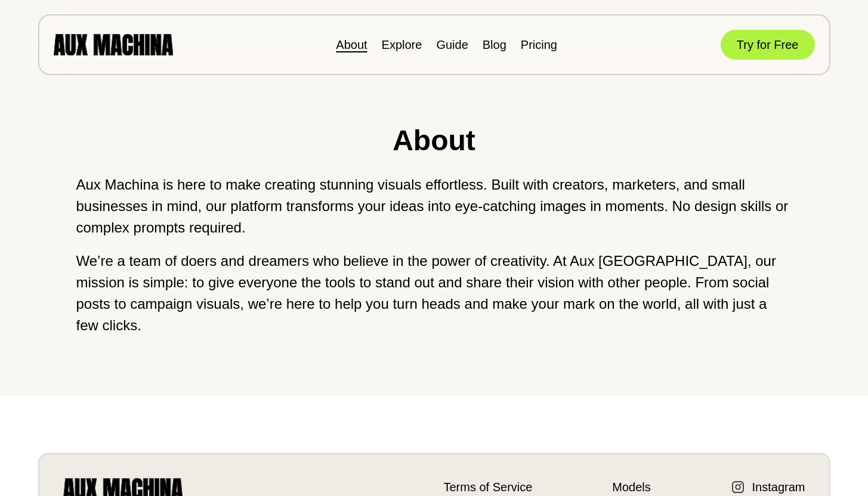 The image size is (868, 496). What do you see at coordinates (434, 207) in the screenshot?
I see `p: Aux Machina is here to make creating stunning visuals effortless. Built with creators, marketers,...` at bounding box center [434, 207].